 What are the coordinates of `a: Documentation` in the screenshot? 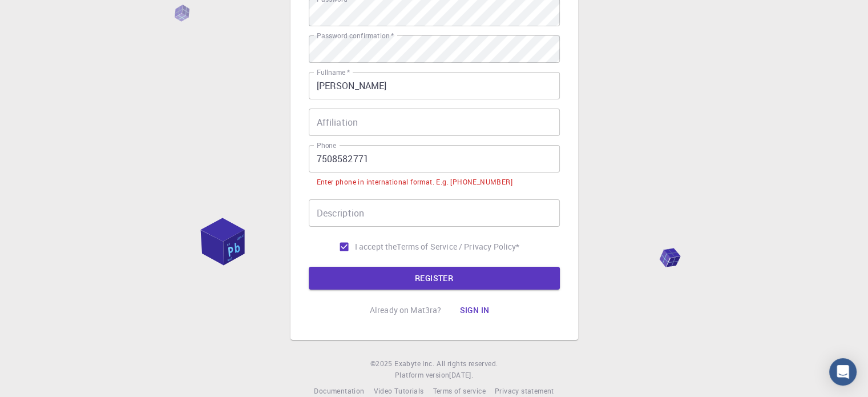 It's located at (339, 391).